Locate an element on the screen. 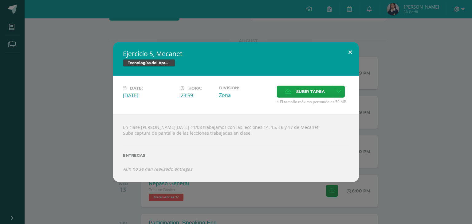 The image size is (472, 224). span: * El tamaño máximo permitido es 50 MB is located at coordinates (313, 102).